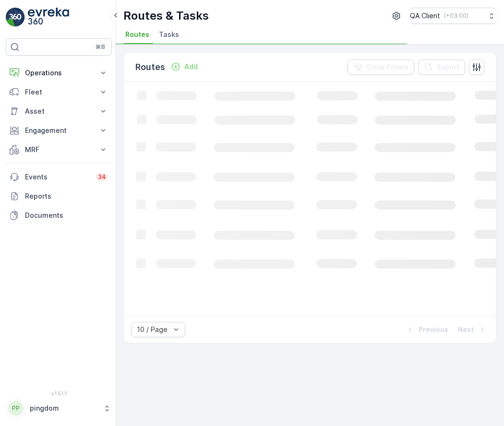  I want to click on a: Documents, so click(59, 215).